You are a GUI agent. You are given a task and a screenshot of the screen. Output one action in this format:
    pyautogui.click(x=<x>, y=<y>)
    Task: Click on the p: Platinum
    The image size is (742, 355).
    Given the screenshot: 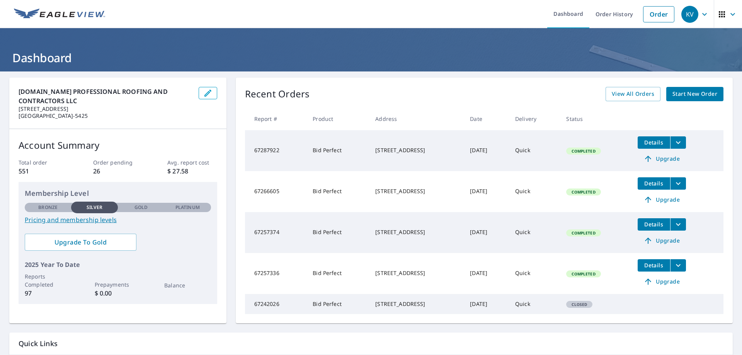 What is the action you would take?
    pyautogui.click(x=187, y=208)
    